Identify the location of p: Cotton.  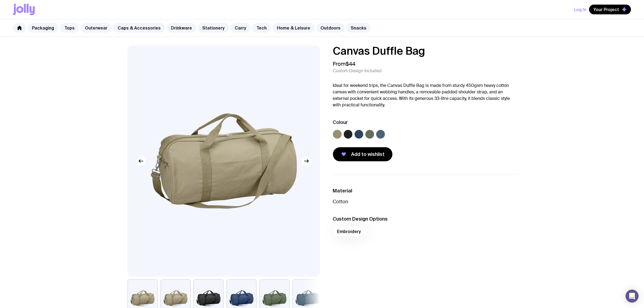
(425, 202).